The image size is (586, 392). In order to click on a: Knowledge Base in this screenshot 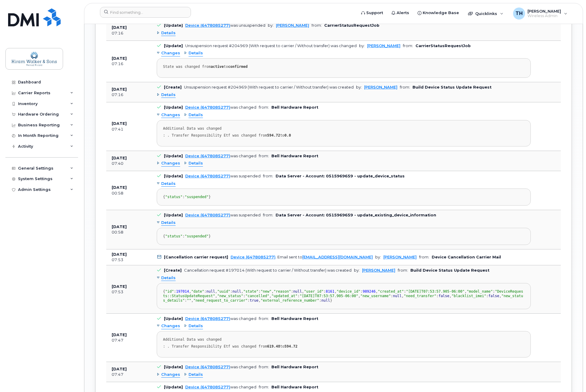, I will do `click(438, 13)`.